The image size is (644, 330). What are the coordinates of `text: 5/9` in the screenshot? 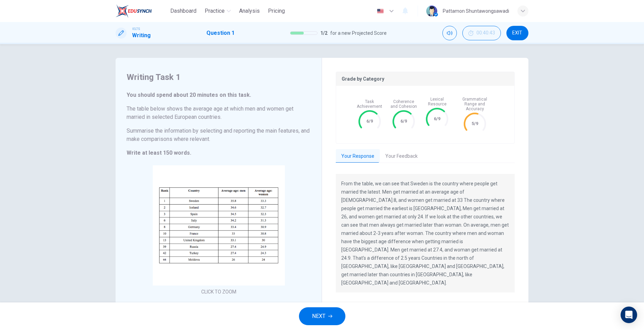 It's located at (475, 123).